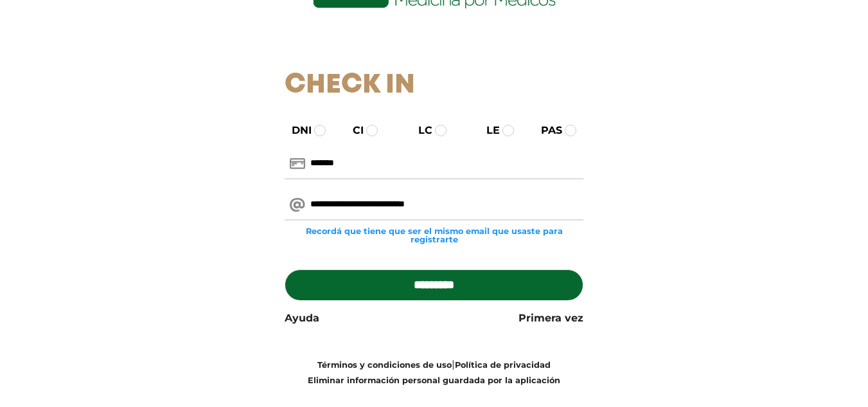 This screenshot has width=868, height=407. Describe the element at coordinates (296, 131) in the screenshot. I see `label: DNI` at that location.